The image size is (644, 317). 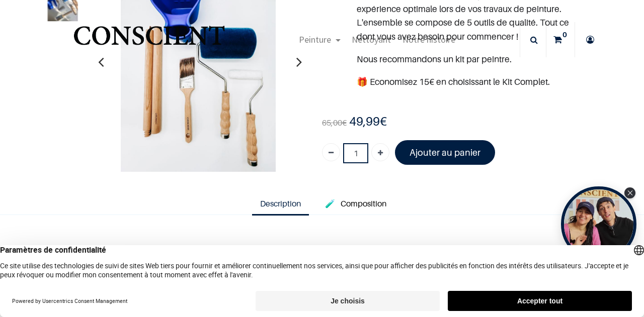 I want to click on img: Conscient, so click(x=149, y=40).